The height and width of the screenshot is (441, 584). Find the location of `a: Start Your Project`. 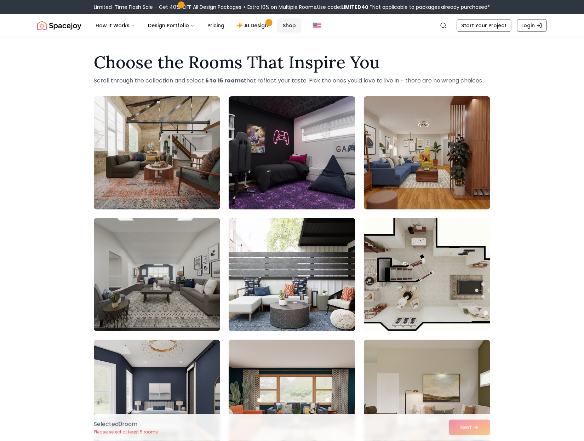

a: Start Your Project is located at coordinates (484, 25).